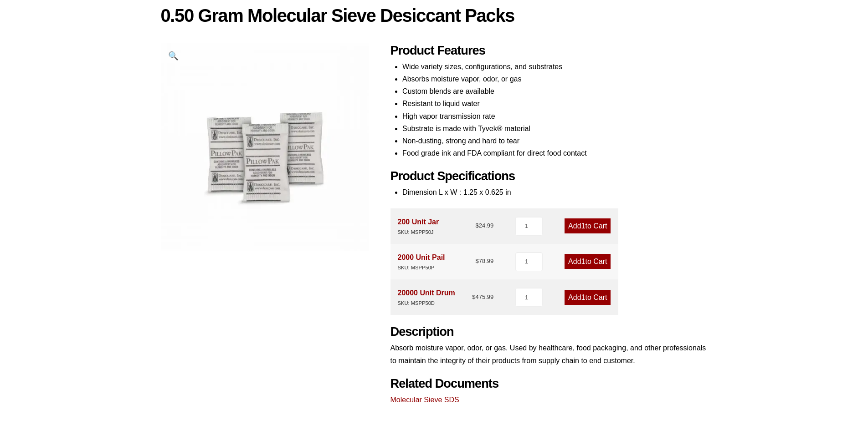  What do you see at coordinates (484, 261) in the screenshot?
I see `bdi: 78.99` at bounding box center [484, 261].